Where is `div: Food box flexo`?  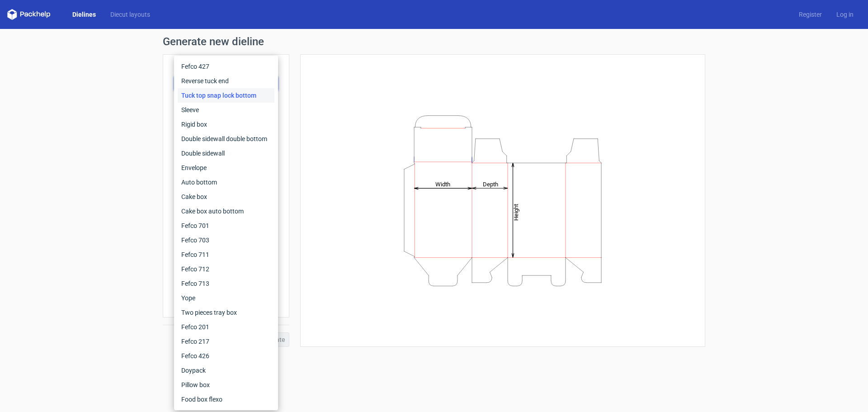 div: Food box flexo is located at coordinates (226, 400).